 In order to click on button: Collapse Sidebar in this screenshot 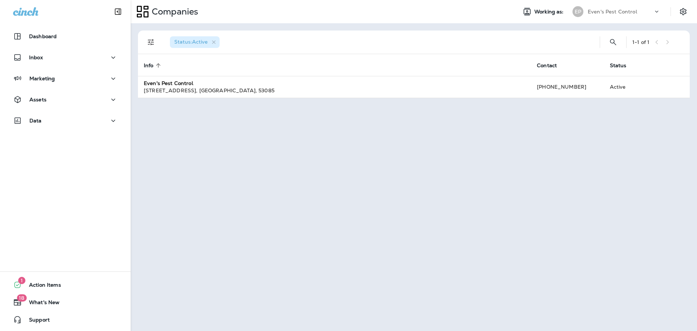, I will do `click(118, 12)`.